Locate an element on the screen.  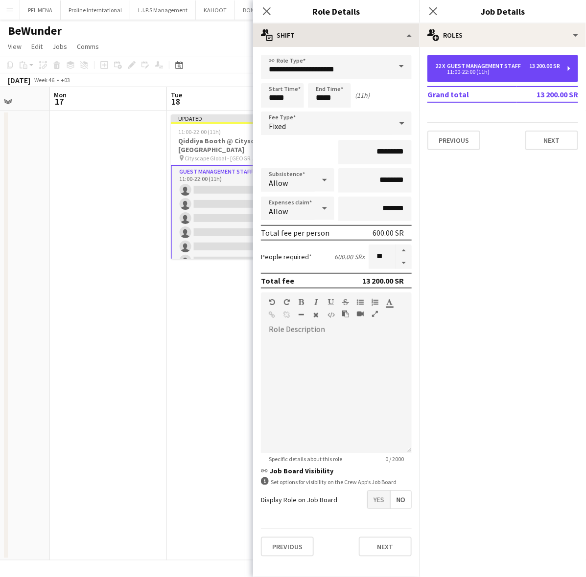
button: Decrease is located at coordinates (404, 263).